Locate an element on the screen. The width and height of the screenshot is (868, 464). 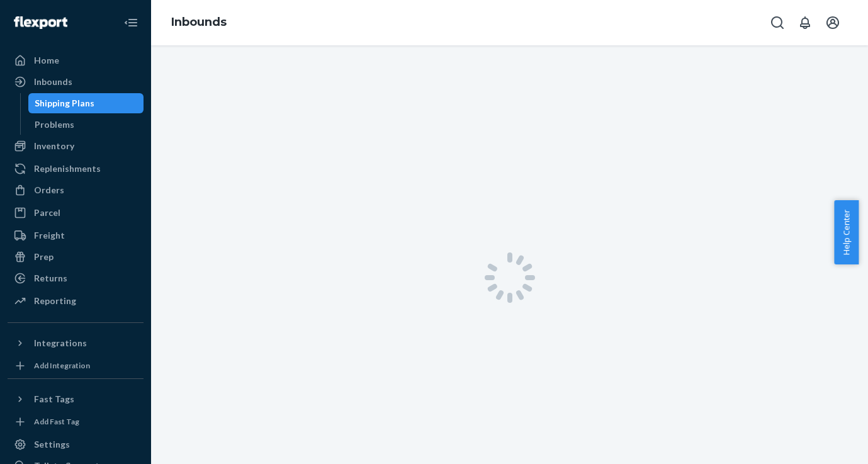
div: Home is located at coordinates (46, 60).